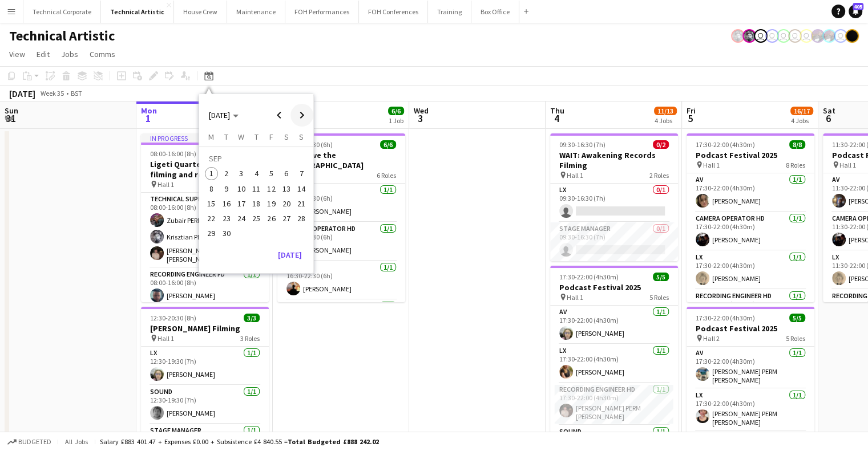 Image resolution: width=868 pixels, height=451 pixels. What do you see at coordinates (226, 218) in the screenshot?
I see `button: 23-09-2025` at bounding box center [226, 218].